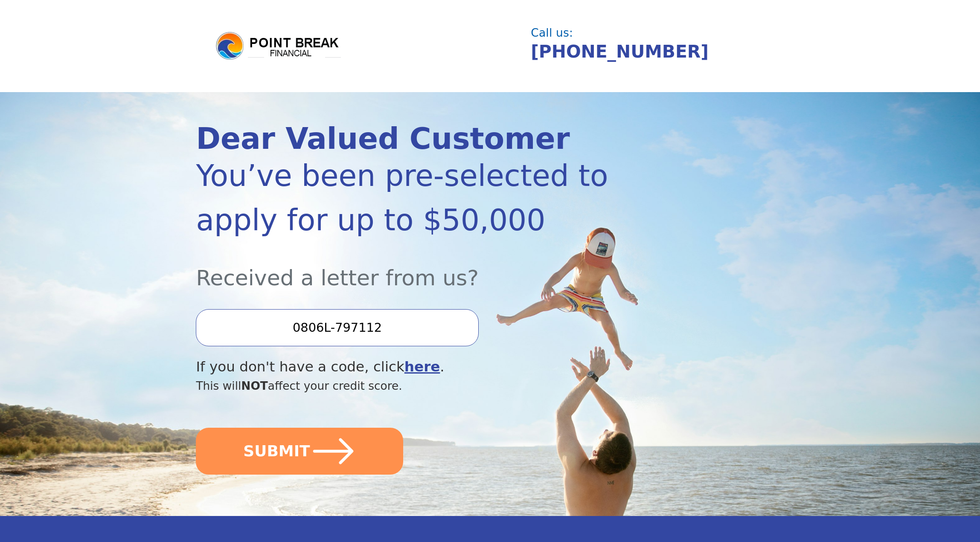 This screenshot has height=542, width=980. I want to click on a: here, so click(422, 366).